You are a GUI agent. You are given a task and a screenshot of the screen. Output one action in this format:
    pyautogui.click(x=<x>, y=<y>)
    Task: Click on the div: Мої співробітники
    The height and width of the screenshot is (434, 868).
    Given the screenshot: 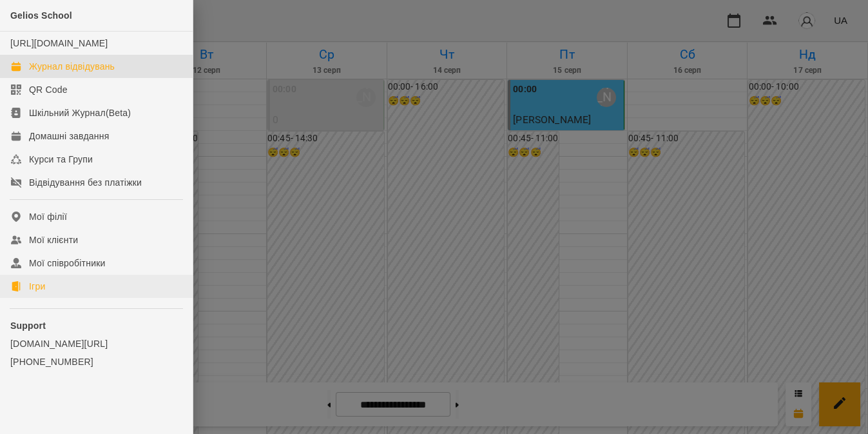 What is the action you would take?
    pyautogui.click(x=67, y=264)
    